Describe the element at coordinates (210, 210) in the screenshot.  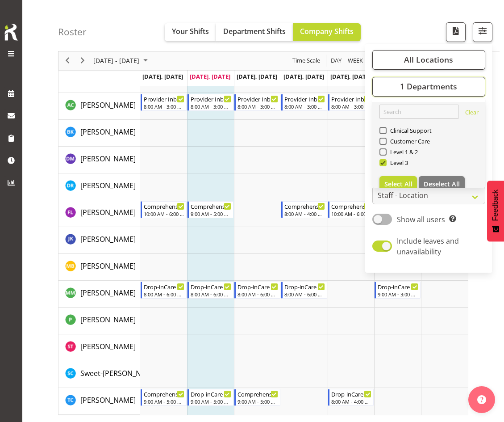
I see `div: Felize Lacson"s event - Comprehensive Consult 9-5 Begin From Tuesday, September 30, 2025 at 9:00:...` at that location.